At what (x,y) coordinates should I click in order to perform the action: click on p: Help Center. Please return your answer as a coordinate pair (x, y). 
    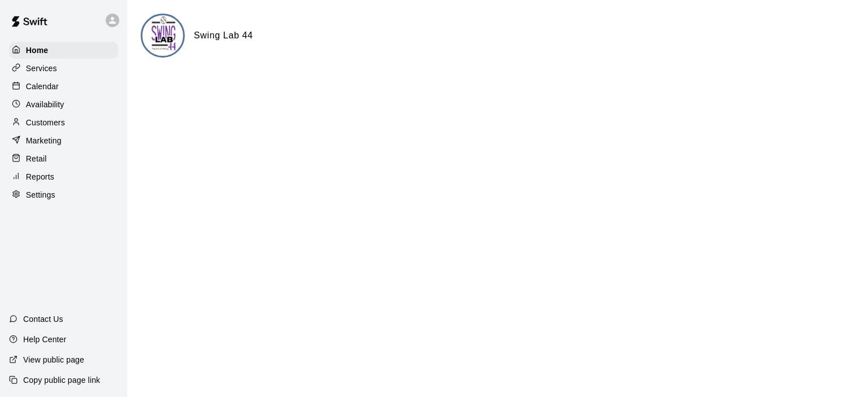
    Looking at the image, I should click on (44, 339).